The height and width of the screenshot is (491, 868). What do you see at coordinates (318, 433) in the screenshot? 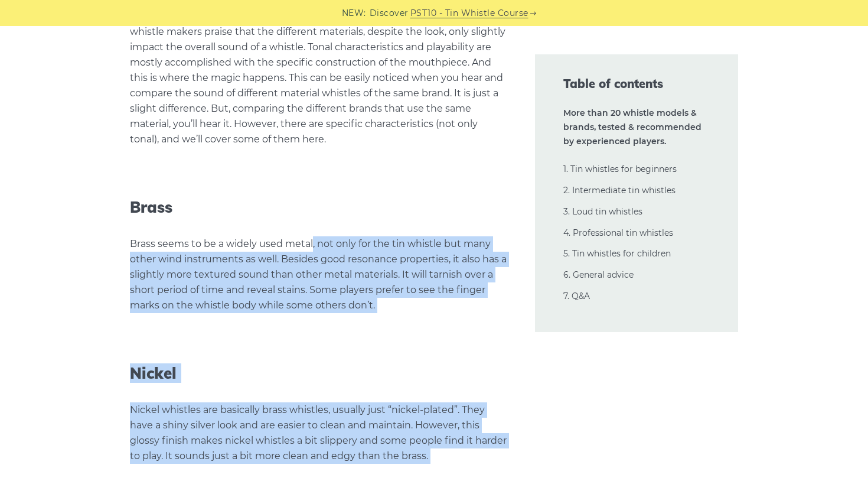
I see `p: Nickel whistles are basically brass whistles, usually just “nickel-plated”. They have a shiny sil...` at bounding box center [318, 433].